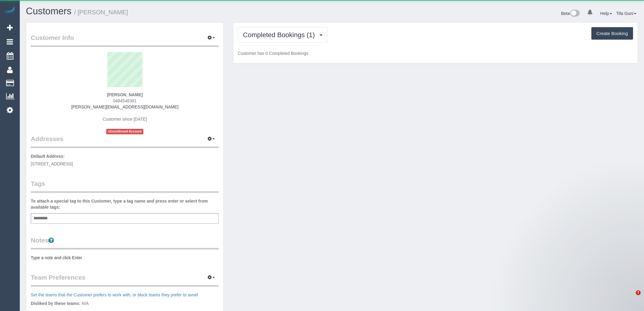 Image resolution: width=644 pixels, height=311 pixels. What do you see at coordinates (125, 101) in the screenshot?
I see `span: 0484546381` at bounding box center [125, 101].